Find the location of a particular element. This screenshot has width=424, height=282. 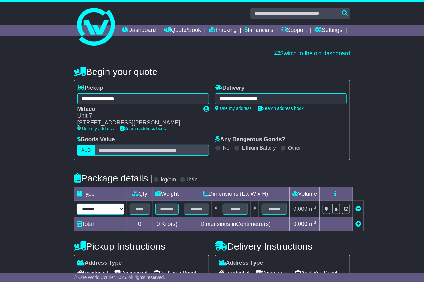

h4: Delivery Instructions is located at coordinates (282, 246).